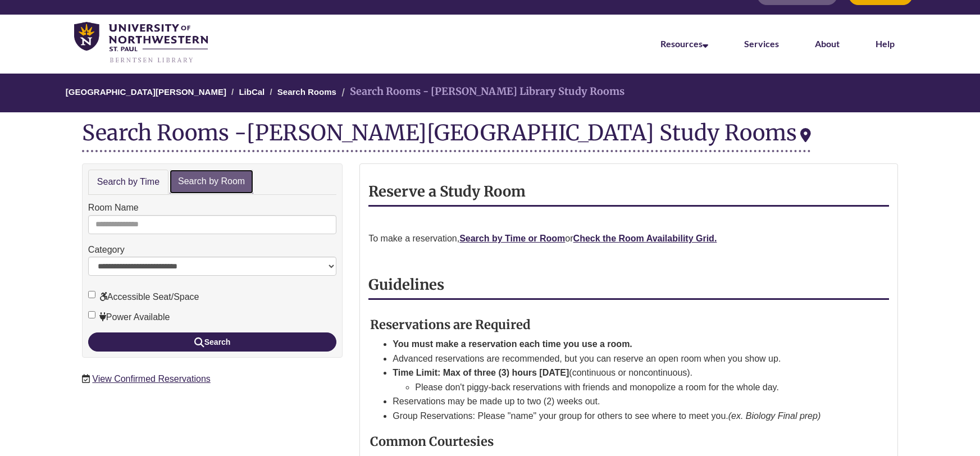 The image size is (980, 456). Describe the element at coordinates (212, 343) in the screenshot. I see `button: Search` at that location.